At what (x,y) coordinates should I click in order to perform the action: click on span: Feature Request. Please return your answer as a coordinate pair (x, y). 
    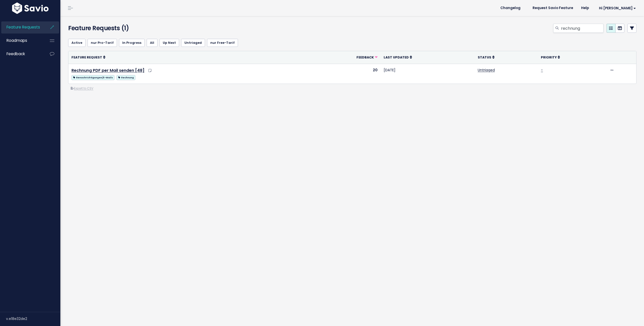
    Looking at the image, I should click on (87, 57).